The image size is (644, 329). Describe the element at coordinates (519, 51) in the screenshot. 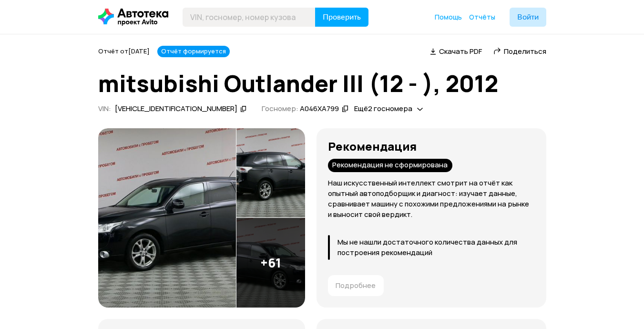

I see `a: Поделиться` at that location.